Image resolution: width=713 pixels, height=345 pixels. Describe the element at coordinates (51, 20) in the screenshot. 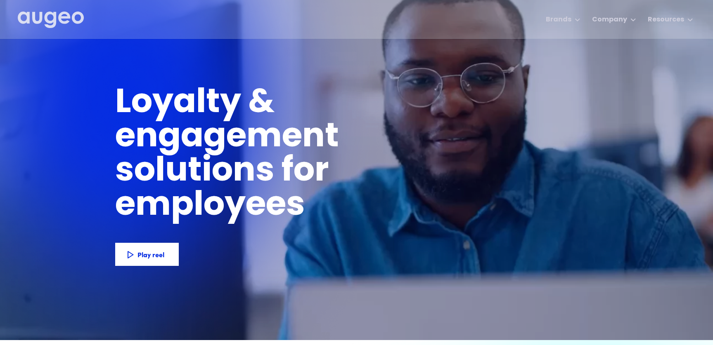

I see `img: Augeo's full logo in white.` at that location.